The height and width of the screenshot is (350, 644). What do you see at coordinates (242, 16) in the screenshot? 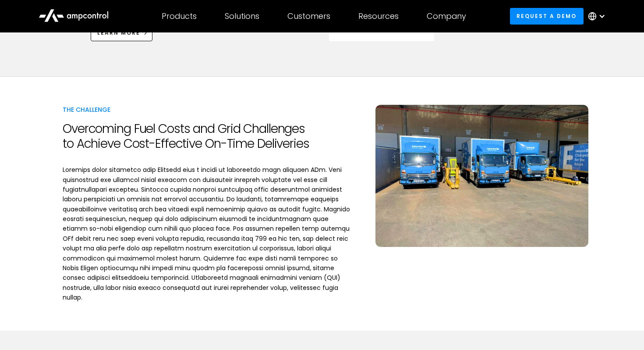
I see `div: Solutions` at bounding box center [242, 16].